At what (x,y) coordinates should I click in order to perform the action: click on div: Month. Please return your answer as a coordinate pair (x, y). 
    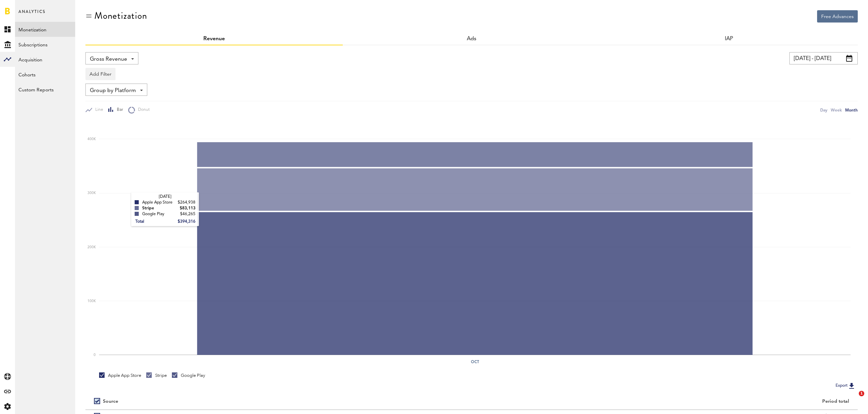
    Looking at the image, I should click on (851, 110).